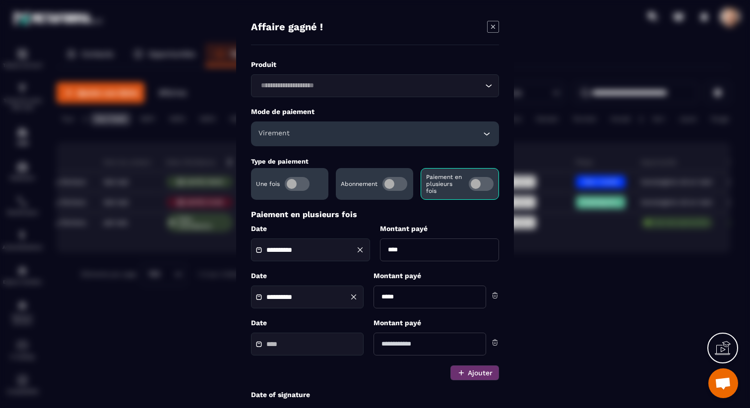  Describe the element at coordinates (375, 64) in the screenshot. I see `label: Produit` at that location.